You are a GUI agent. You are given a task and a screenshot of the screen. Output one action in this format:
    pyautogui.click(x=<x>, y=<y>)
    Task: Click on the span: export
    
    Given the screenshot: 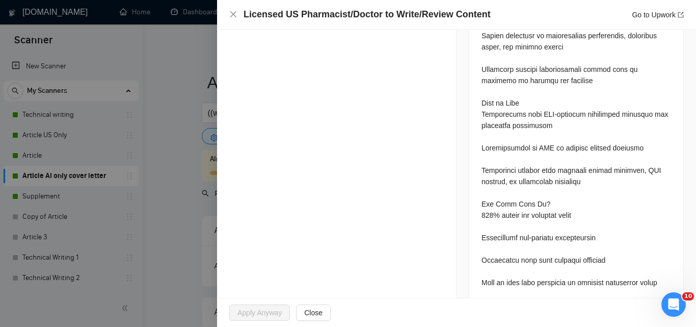 What is the action you would take?
    pyautogui.click(x=681, y=15)
    